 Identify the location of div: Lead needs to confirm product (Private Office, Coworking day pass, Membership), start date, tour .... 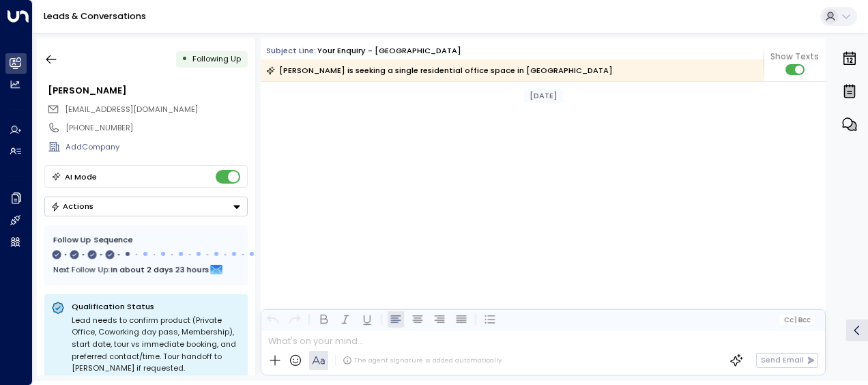
(156, 345).